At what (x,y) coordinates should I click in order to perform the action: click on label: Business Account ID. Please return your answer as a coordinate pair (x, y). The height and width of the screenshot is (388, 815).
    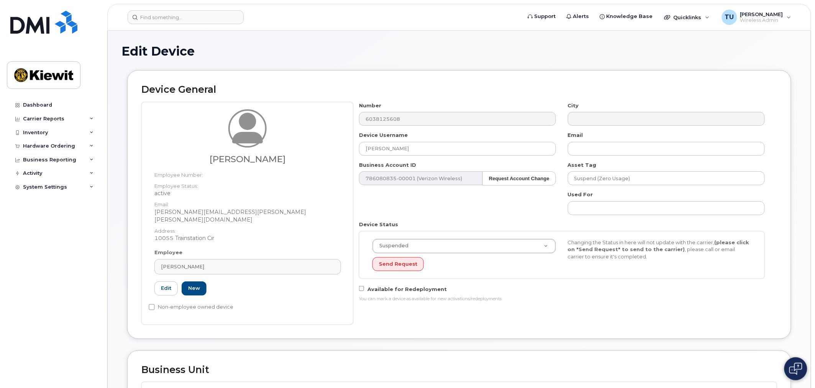
    Looking at the image, I should click on (388, 165).